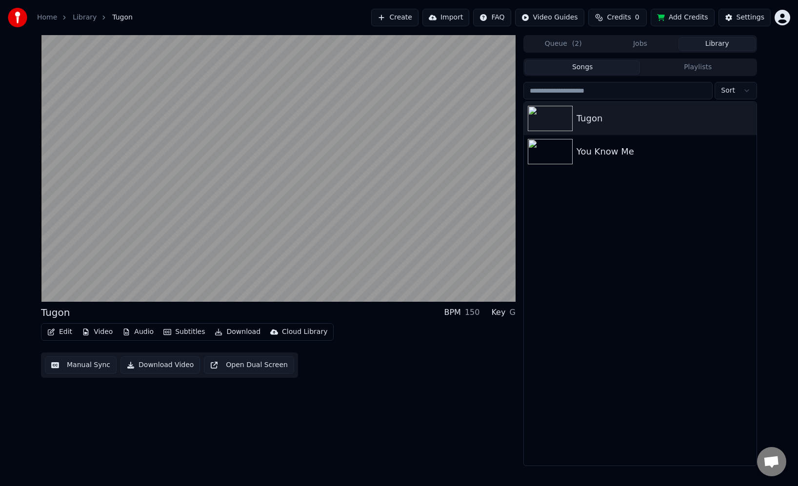 The width and height of the screenshot is (798, 486). Describe the element at coordinates (304, 332) in the screenshot. I see `div: Cloud Library` at that location.